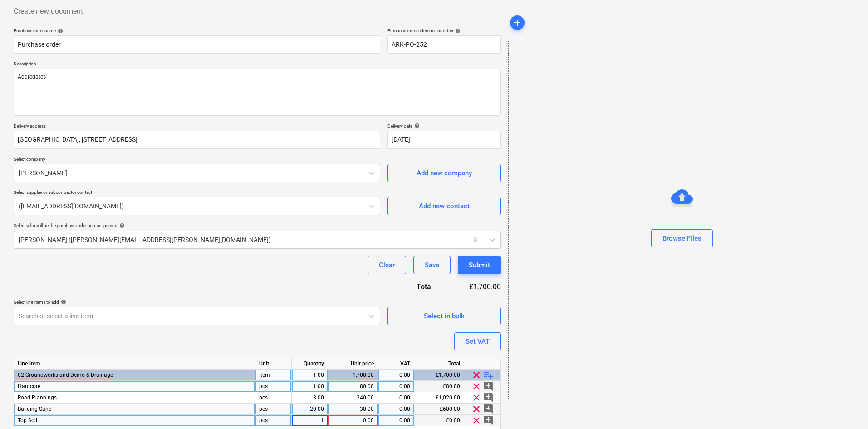  Describe the element at coordinates (197, 31) in the screenshot. I see `div: Purchase order name` at that location.